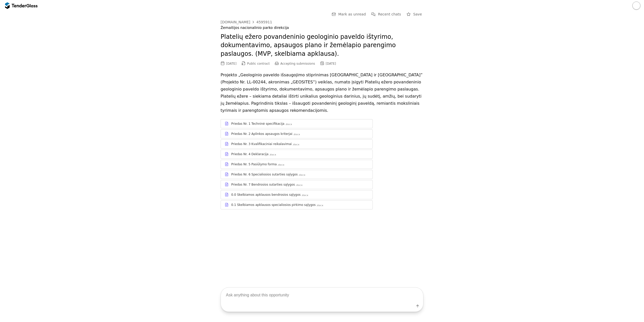 The width and height of the screenshot is (644, 322). What do you see at coordinates (263, 184) in the screenshot?
I see `div: Priedas Nr. 7 Bendrosios sutarties sąlygos` at bounding box center [263, 184].